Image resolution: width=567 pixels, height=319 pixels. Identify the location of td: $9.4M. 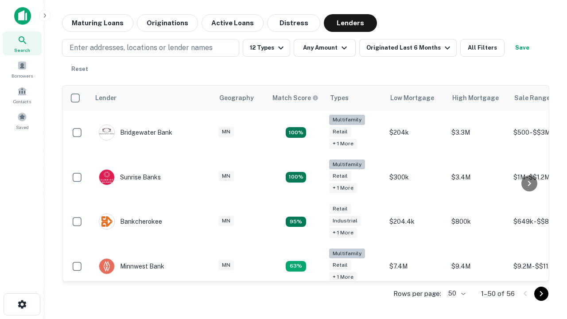
(478, 266).